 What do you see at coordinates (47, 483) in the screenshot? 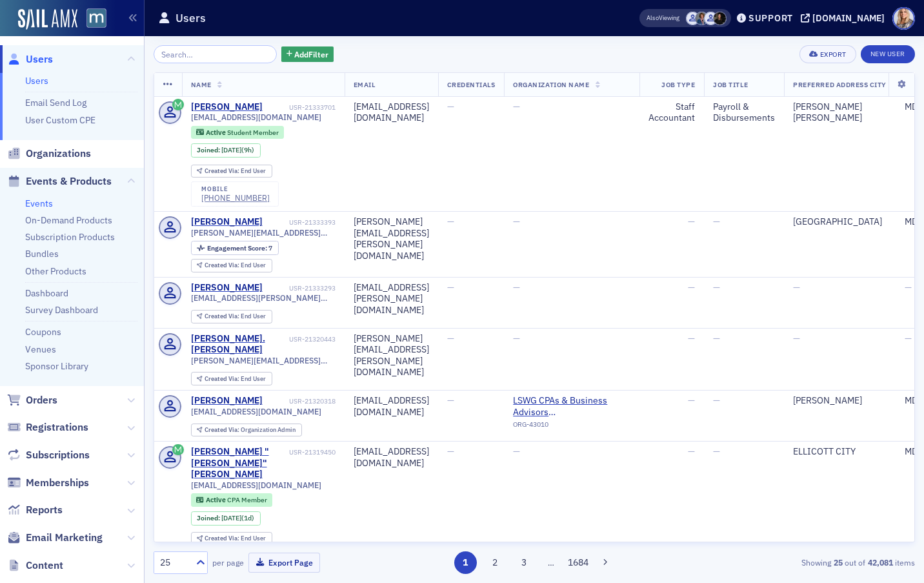
I see `a: Memberships` at bounding box center [47, 483].